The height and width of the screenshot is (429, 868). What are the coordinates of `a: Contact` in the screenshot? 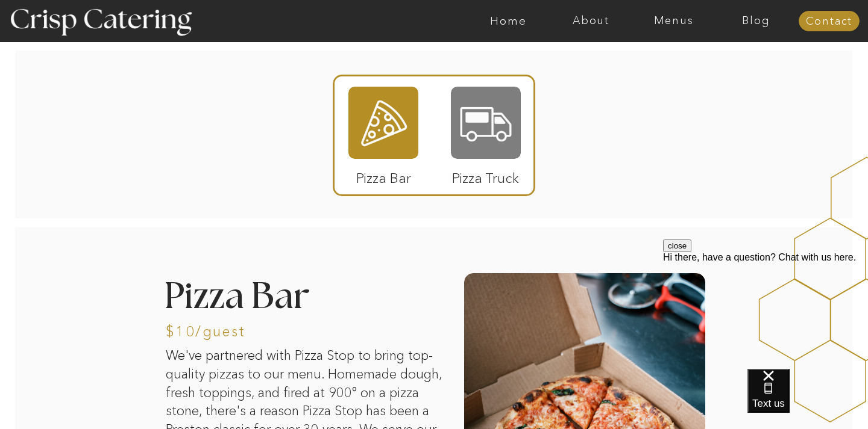 It's located at (829, 22).